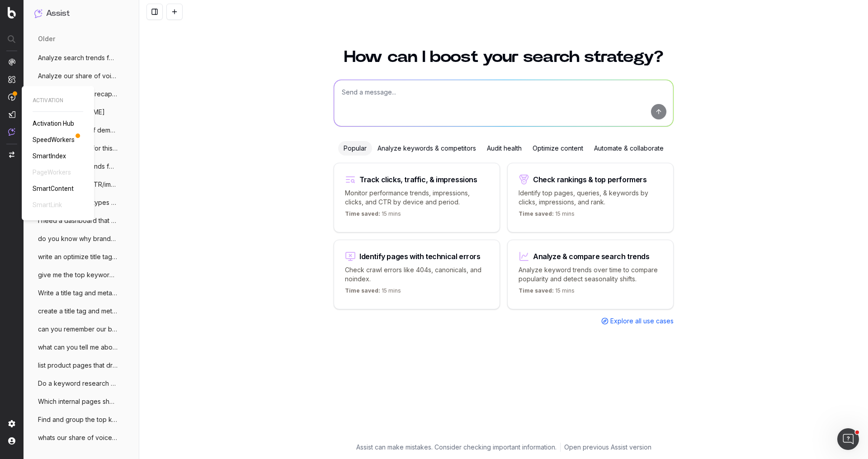 This screenshot has width=868, height=459. I want to click on span: ACTIVATION, so click(58, 100).